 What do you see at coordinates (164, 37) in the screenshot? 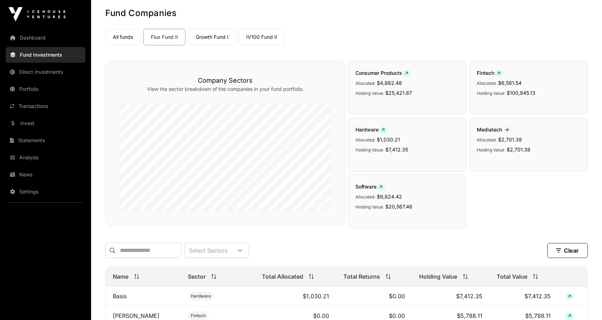
I see `a: Flux Fund II` at bounding box center [164, 37].